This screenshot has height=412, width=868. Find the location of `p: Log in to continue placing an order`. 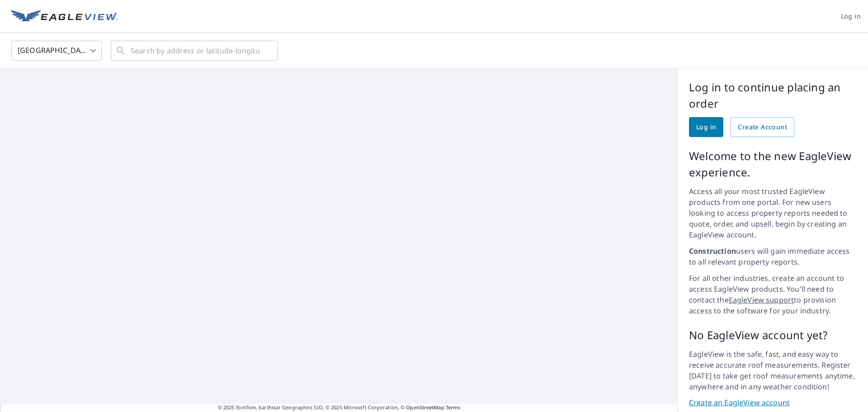

p: Log in to continue placing an order is located at coordinates (773, 95).